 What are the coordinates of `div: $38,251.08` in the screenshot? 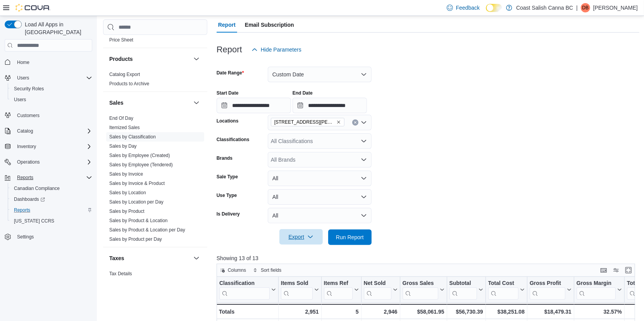 It's located at (506, 311).